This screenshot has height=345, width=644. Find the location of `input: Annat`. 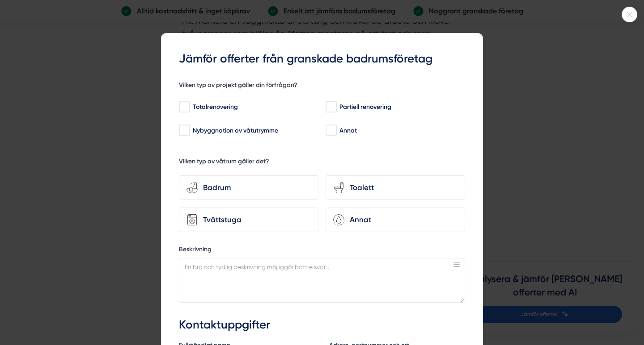

input: Annat is located at coordinates (330, 130).